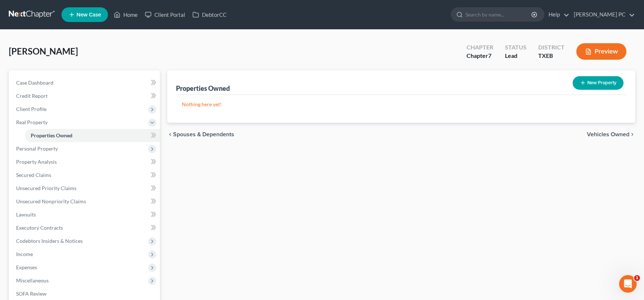 This screenshot has width=644, height=300. I want to click on span: Income, so click(24, 254).